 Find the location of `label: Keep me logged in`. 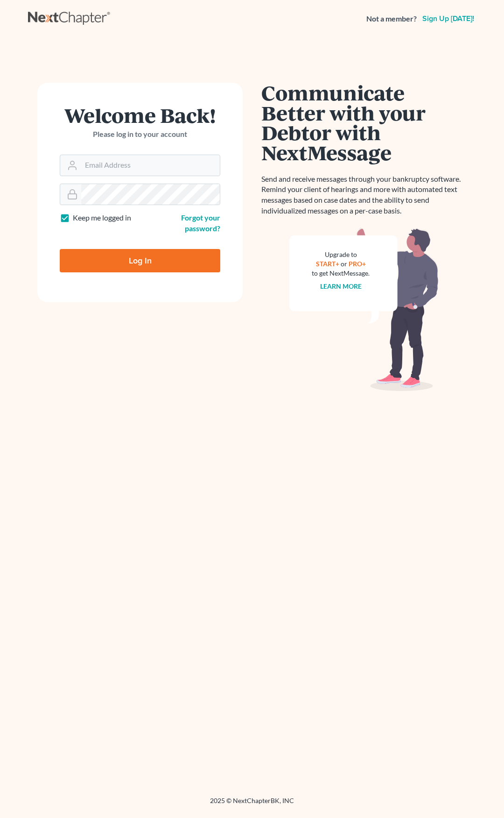

label: Keep me logged in is located at coordinates (101, 217).